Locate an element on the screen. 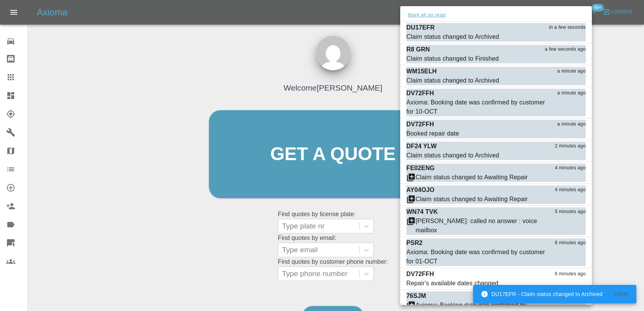  p: AY04OJO is located at coordinates (420, 190).